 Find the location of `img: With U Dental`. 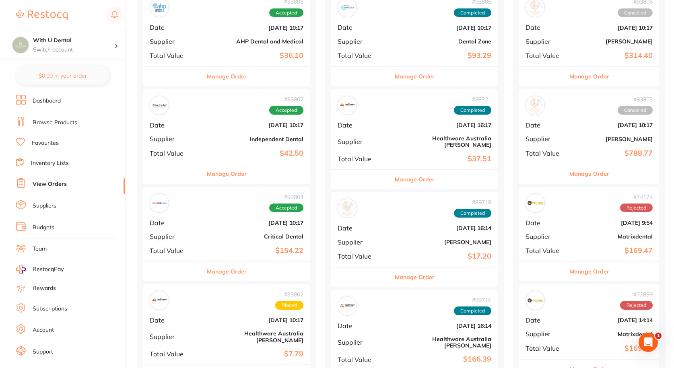

img: With U Dental is located at coordinates (21, 45).